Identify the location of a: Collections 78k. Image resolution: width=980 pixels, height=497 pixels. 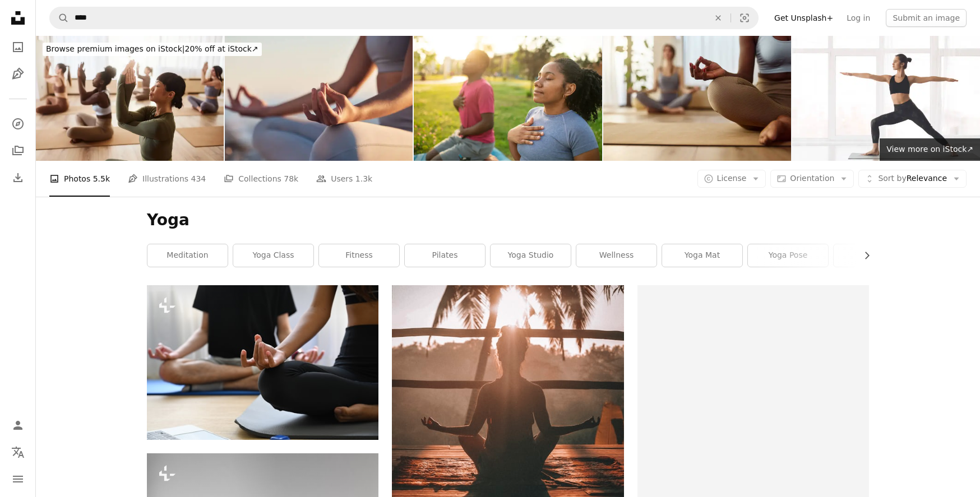
(261, 179).